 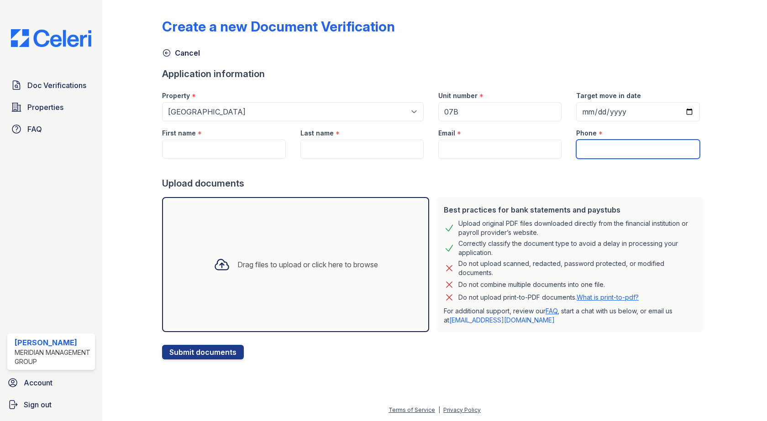 I want to click on span: Doc Verifications, so click(x=57, y=85).